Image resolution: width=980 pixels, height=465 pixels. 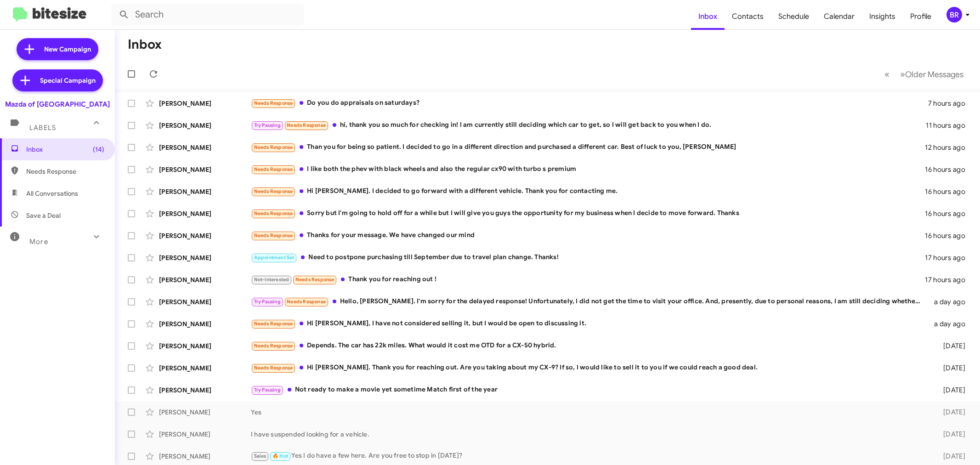 I want to click on a: Schedule, so click(x=794, y=16).